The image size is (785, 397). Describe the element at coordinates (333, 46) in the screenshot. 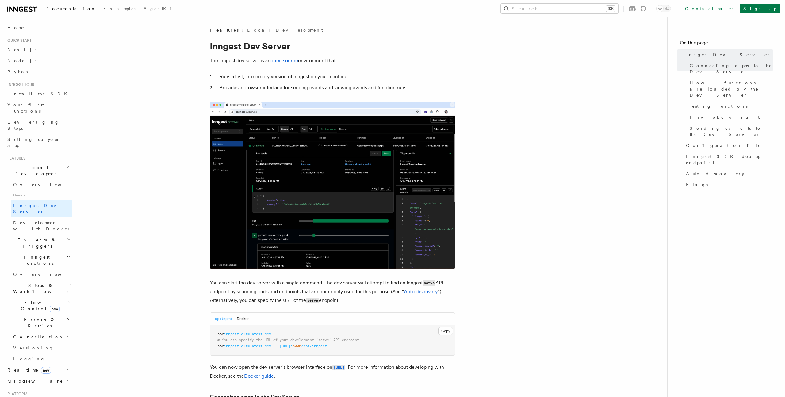

I see `h1: Inngest Dev Server` at that location.